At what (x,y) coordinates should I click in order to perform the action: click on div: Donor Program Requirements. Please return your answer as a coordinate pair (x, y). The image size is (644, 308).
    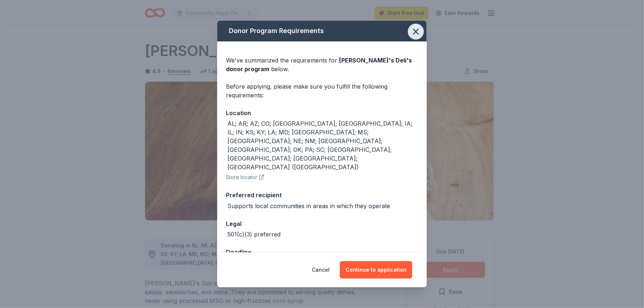
    Looking at the image, I should click on (322, 31).